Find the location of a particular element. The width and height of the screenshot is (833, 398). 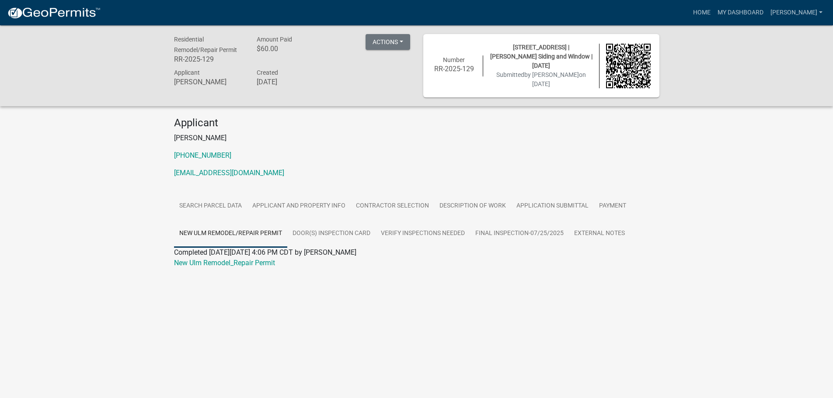

a: Verify inspections needed is located at coordinates (423, 234).